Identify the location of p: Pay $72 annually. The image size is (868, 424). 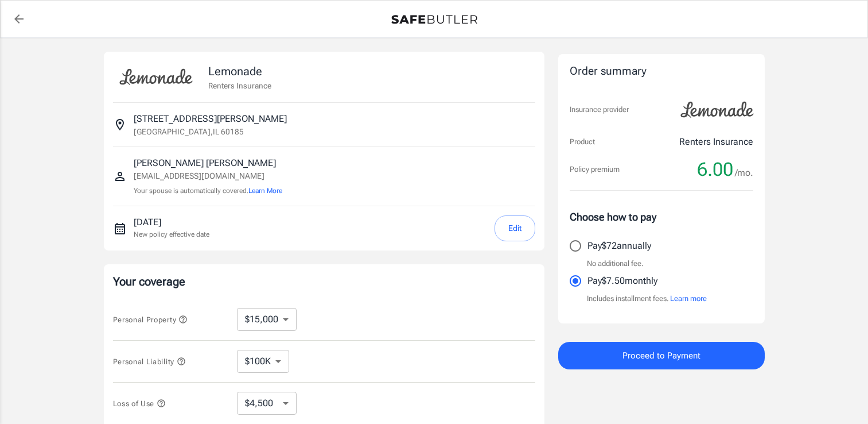
(619, 246).